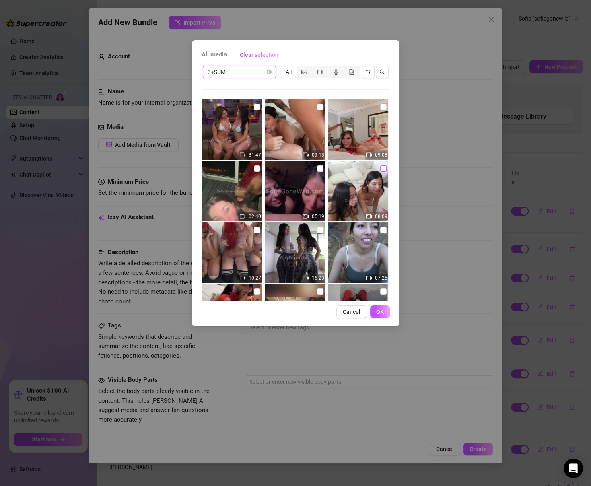 Image resolution: width=591 pixels, height=486 pixels. What do you see at coordinates (259, 55) in the screenshot?
I see `button: Clear selection` at bounding box center [259, 55].